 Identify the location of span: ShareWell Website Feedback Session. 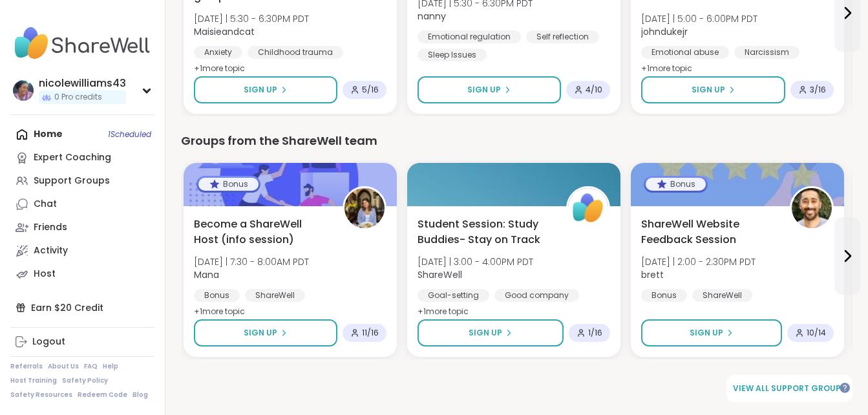
(709, 232).